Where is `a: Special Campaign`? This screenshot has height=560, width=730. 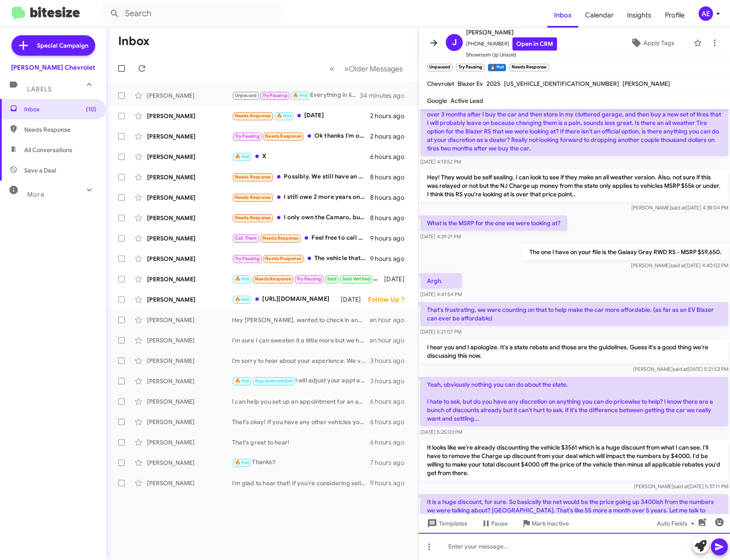 a: Special Campaign is located at coordinates (53, 46).